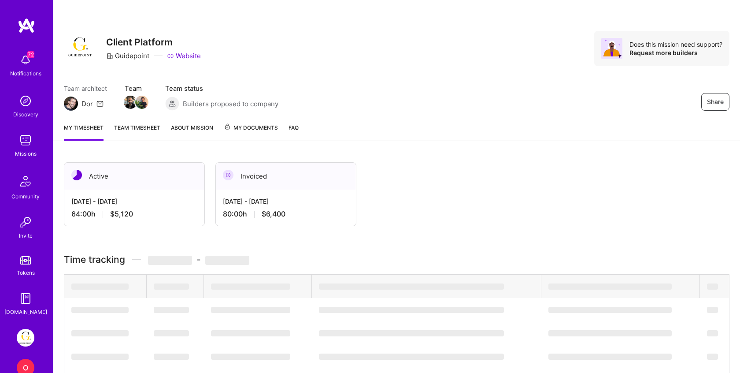 This screenshot has height=373, width=740. I want to click on a: My Documents, so click(251, 132).